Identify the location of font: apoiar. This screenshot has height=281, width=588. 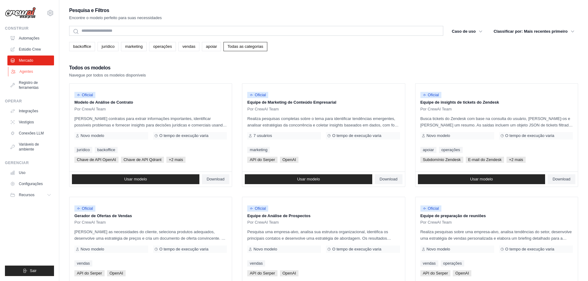
(211, 46).